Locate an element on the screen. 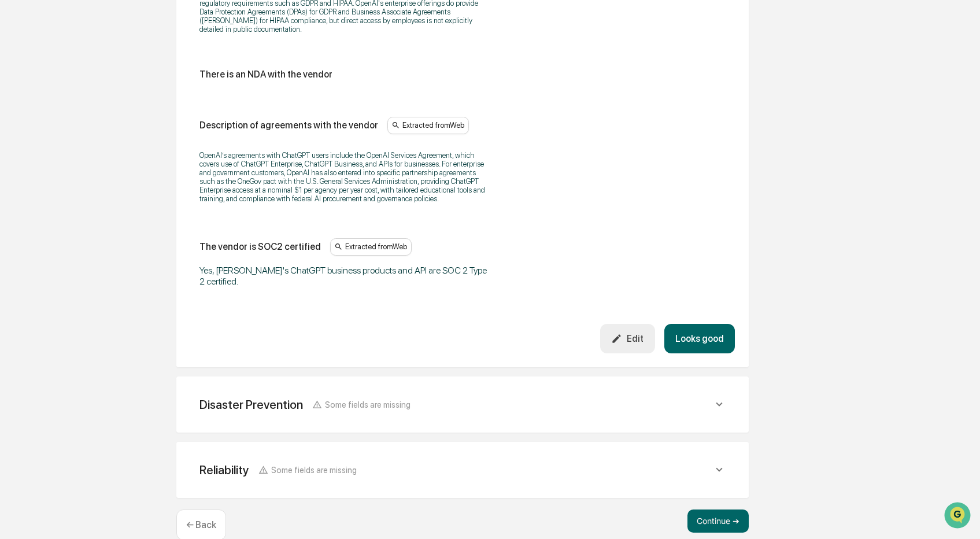 This screenshot has height=539, width=980. div: There is an NDA with the vendor is located at coordinates (266, 74).